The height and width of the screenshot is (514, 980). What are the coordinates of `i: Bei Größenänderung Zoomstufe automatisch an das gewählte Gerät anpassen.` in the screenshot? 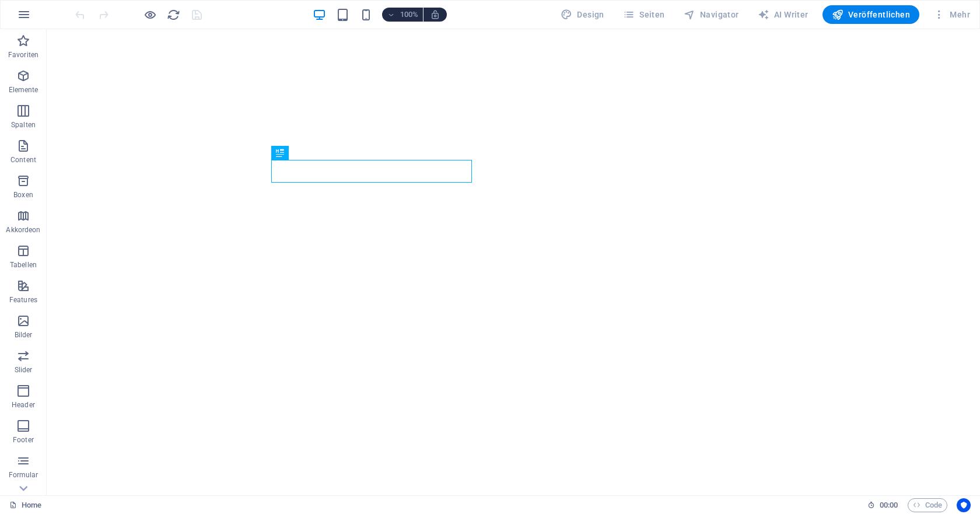 It's located at (435, 14).